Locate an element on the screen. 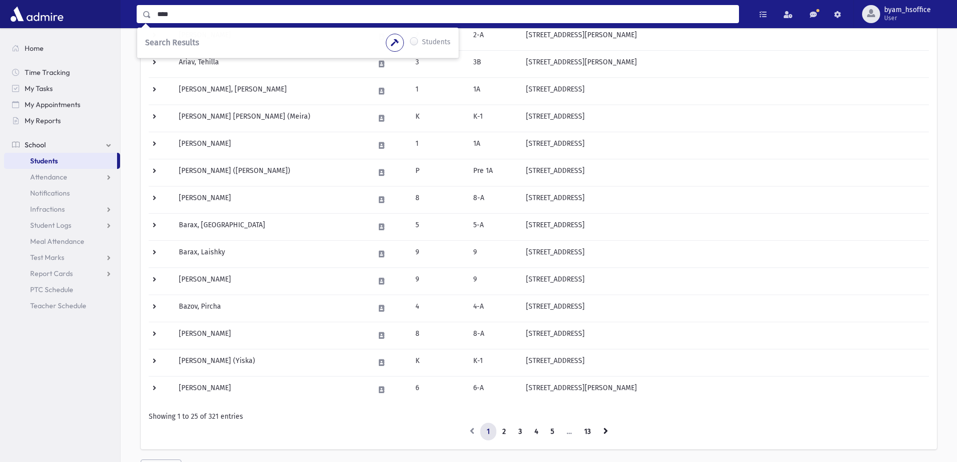 This screenshot has height=462, width=957. td: 3B is located at coordinates (493, 64).